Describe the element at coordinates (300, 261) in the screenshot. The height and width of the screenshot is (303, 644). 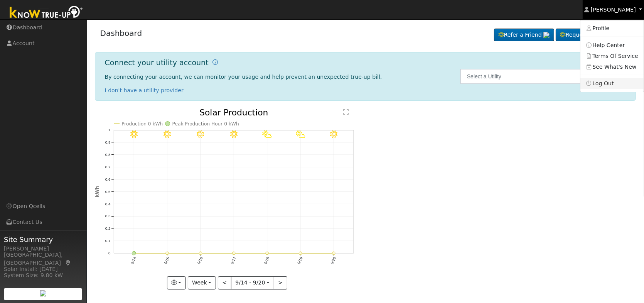
I see `text: 9/19` at that location.